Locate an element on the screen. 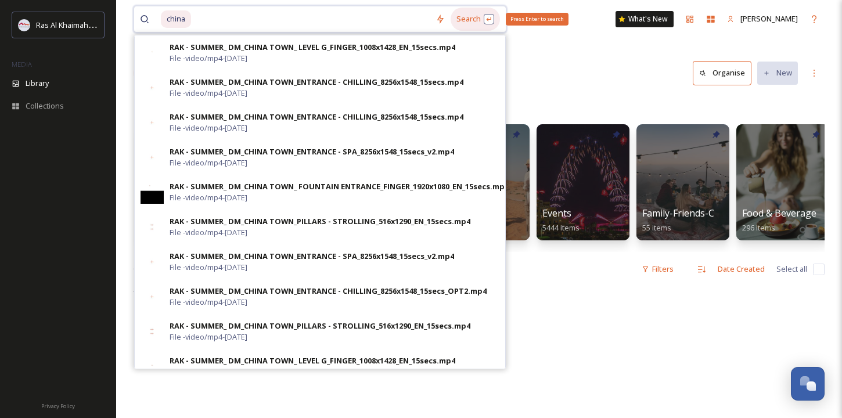  img: e01ea3d9-c39d-497b-9fb7-025c54f24f98.jpg is located at coordinates (152, 157).